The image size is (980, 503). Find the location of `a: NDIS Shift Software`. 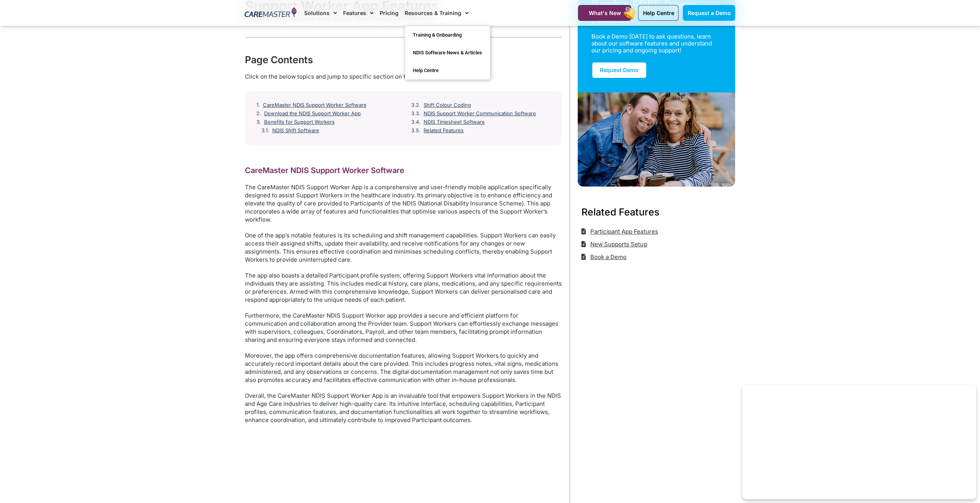

a: NDIS Shift Software is located at coordinates (296, 130).